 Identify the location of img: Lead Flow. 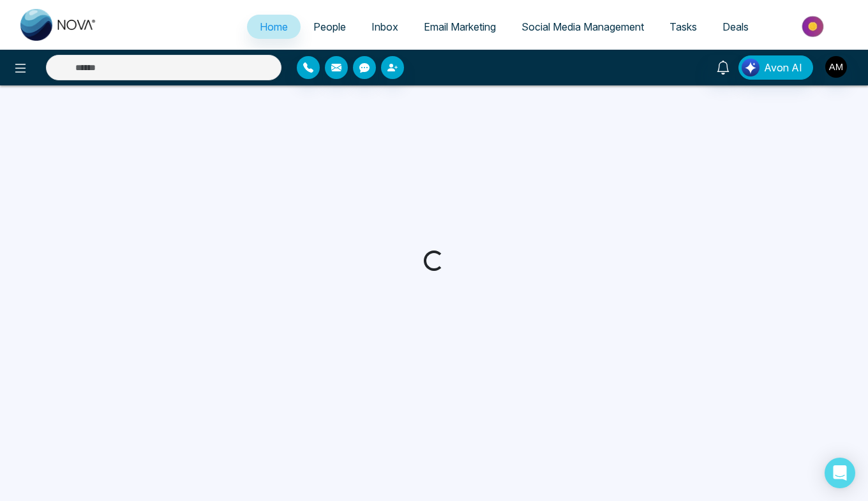
(750, 68).